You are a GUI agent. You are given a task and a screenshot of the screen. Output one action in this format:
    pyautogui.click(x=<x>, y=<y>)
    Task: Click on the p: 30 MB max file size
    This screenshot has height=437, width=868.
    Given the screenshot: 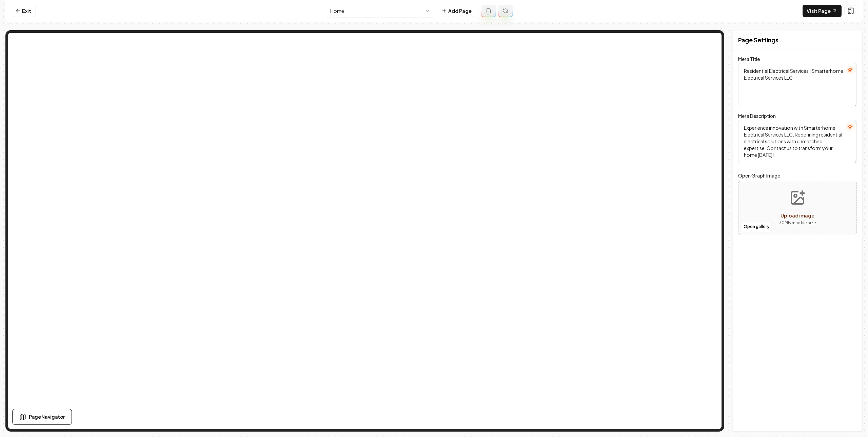 What is the action you would take?
    pyautogui.click(x=797, y=223)
    